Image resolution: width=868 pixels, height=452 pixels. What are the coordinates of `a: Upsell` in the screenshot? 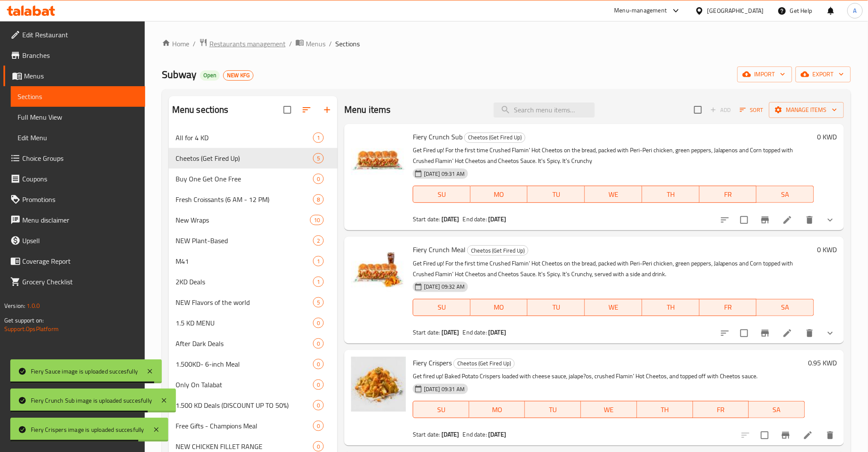 It's located at (74, 240).